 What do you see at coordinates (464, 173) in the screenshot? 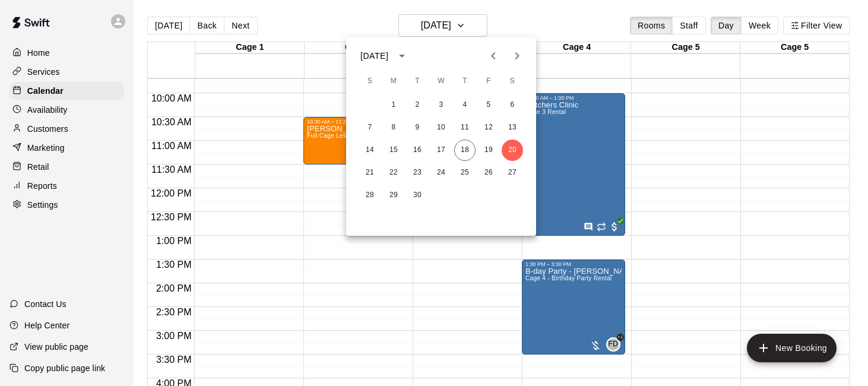
I see `button: 25` at bounding box center [464, 173].